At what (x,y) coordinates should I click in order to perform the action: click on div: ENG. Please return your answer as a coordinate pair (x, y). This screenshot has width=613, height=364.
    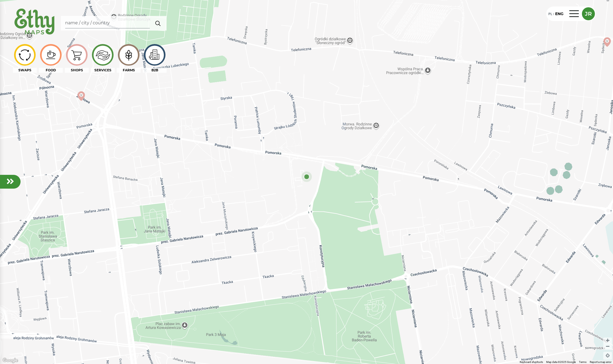
    Looking at the image, I should click on (559, 14).